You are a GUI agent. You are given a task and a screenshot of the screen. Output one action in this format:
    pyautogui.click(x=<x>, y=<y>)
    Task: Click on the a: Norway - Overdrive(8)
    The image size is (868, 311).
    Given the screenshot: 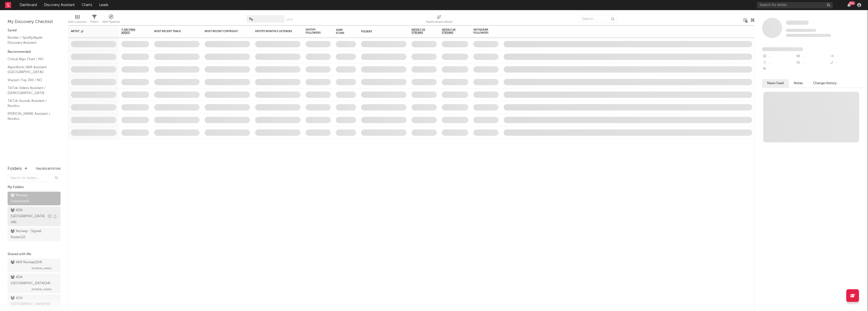 What is the action you would take?
    pyautogui.click(x=34, y=199)
    